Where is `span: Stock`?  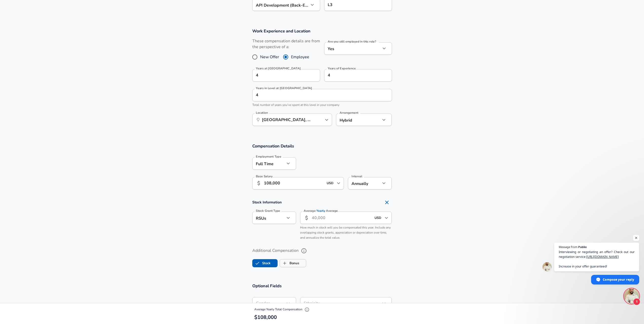 span: Stock is located at coordinates (257, 263).